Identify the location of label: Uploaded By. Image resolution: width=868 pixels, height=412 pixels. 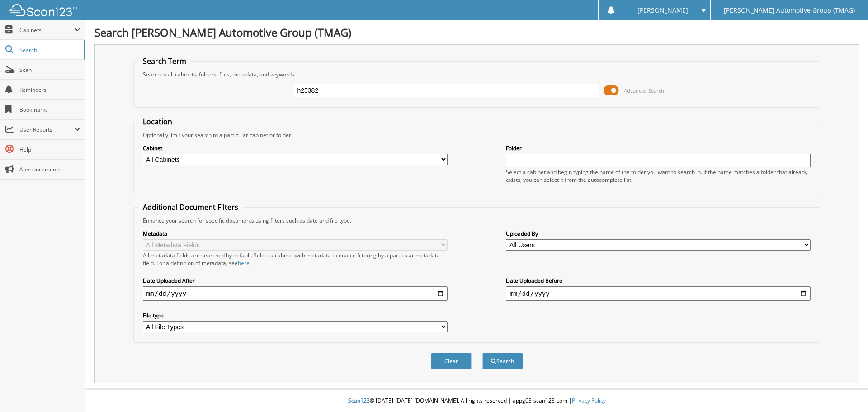
(658, 234).